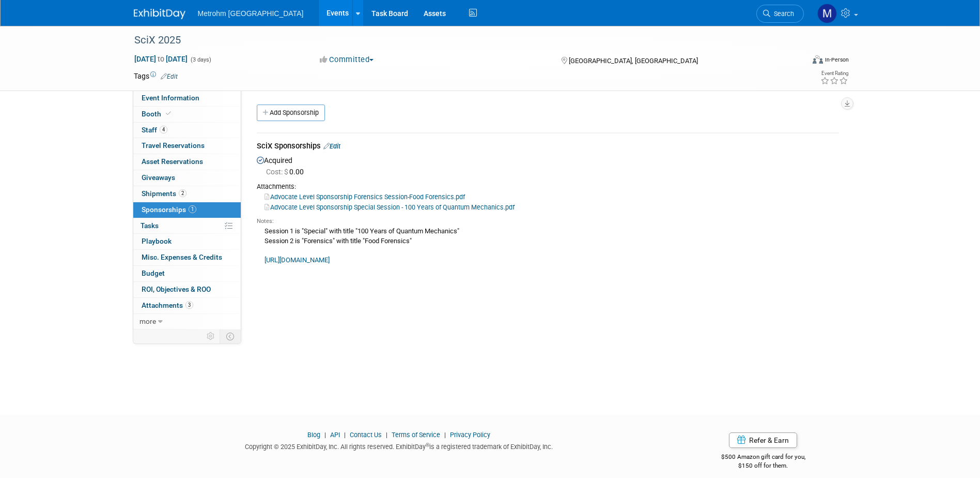 The image size is (980, 478). I want to click on a: Tasks, so click(187, 226).